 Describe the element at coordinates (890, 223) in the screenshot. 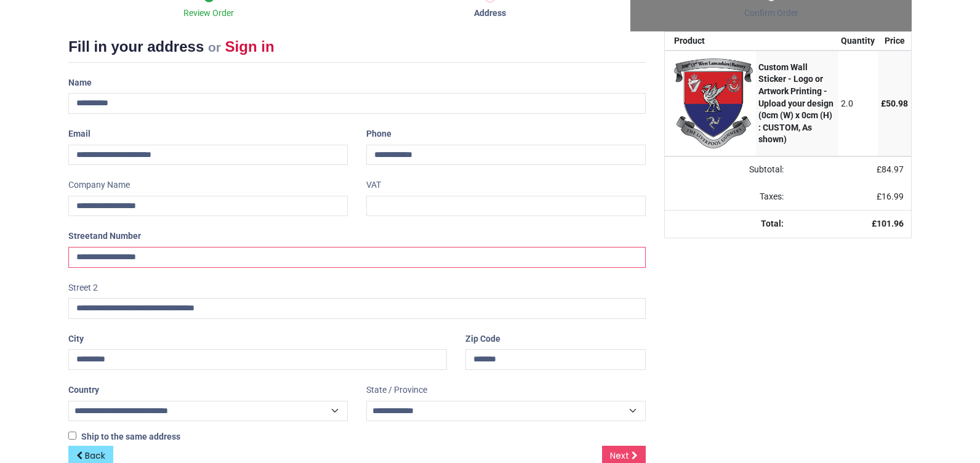

I see `span: 101.96` at that location.